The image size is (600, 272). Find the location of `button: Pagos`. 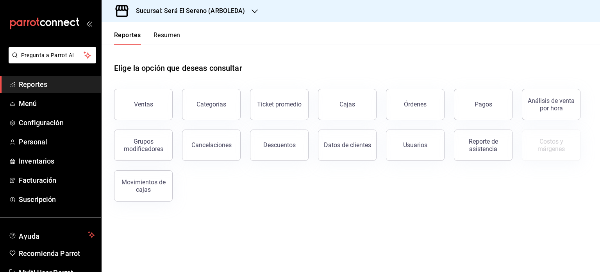

button: Pagos is located at coordinates (483, 104).